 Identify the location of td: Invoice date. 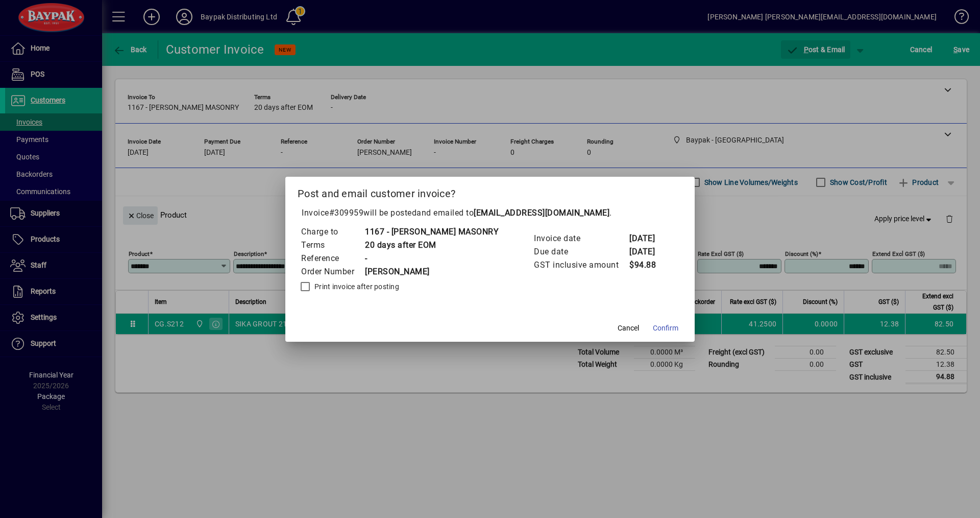
(581, 238).